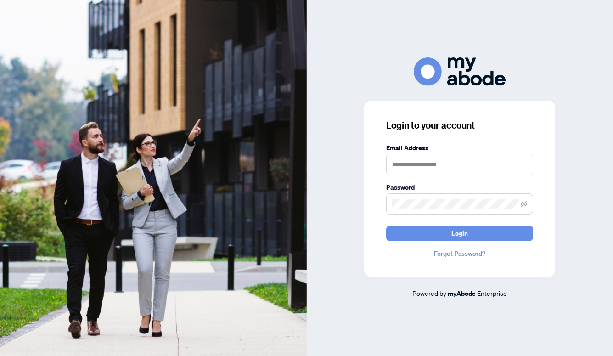  What do you see at coordinates (459, 233) in the screenshot?
I see `span: Login` at bounding box center [459, 233].